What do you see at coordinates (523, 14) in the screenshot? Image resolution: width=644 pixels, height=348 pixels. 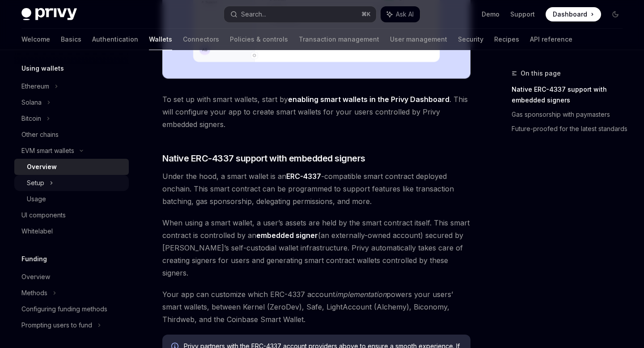 I see `a: Support` at bounding box center [523, 14].